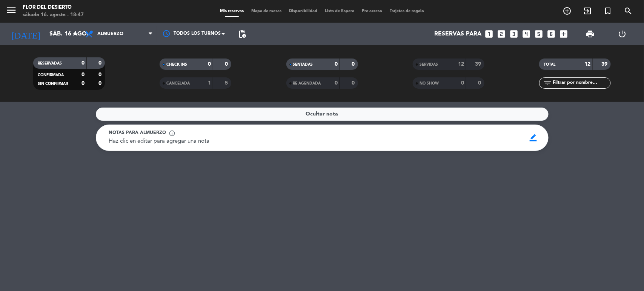 This screenshot has height=291, width=644. What do you see at coordinates (227, 83) in the screenshot?
I see `strong: 5` at bounding box center [227, 83].